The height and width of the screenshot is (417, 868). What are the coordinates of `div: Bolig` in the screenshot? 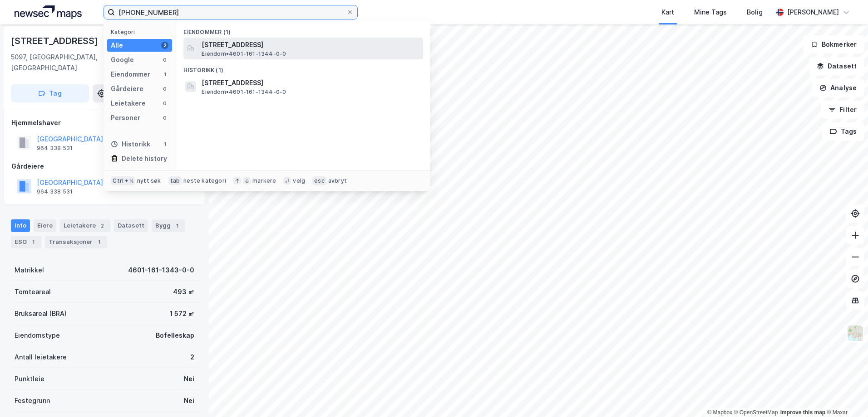 It's located at (755, 13).